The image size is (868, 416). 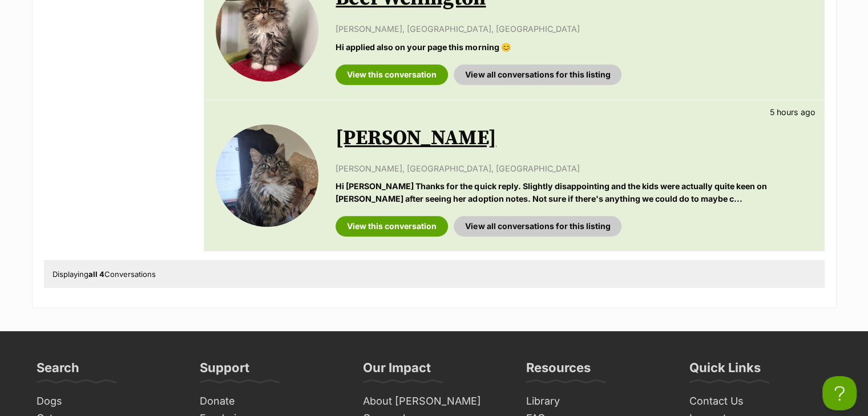 What do you see at coordinates (761, 402) in the screenshot?
I see `a: Contact Us` at bounding box center [761, 402].